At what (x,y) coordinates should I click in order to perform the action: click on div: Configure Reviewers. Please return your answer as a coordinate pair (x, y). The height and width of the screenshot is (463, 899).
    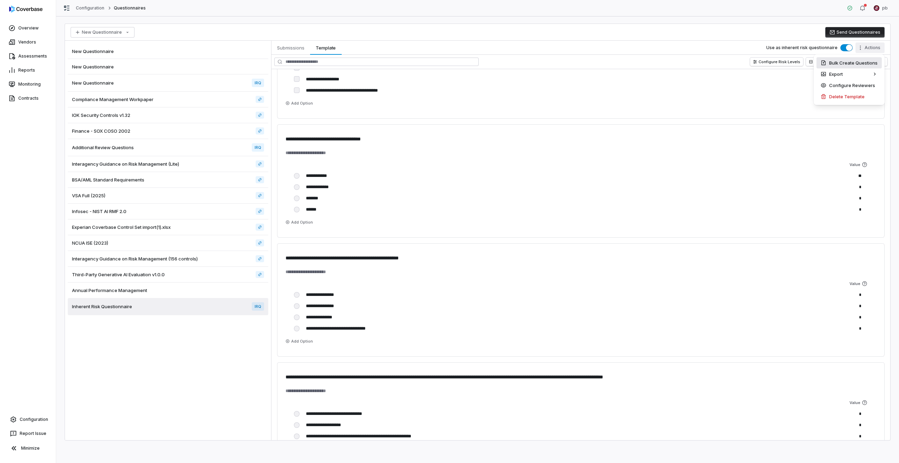
    Looking at the image, I should click on (849, 85).